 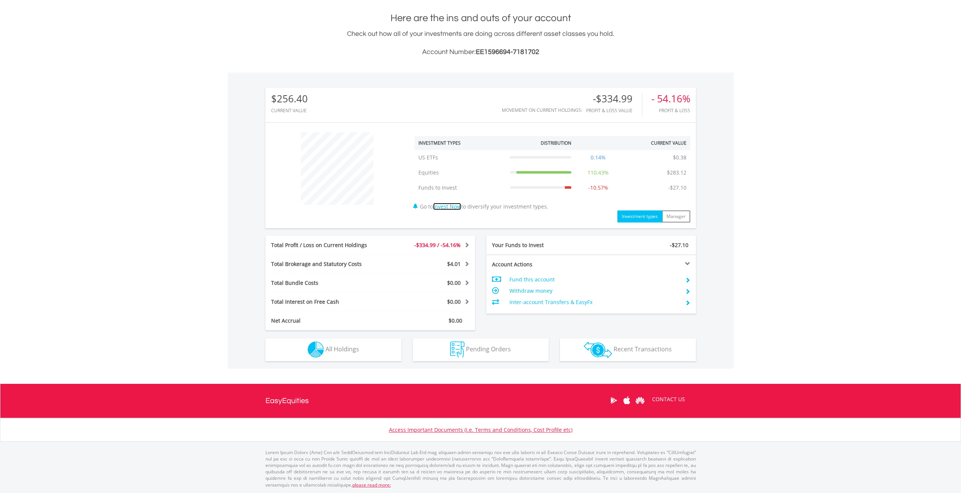 I want to click on div: Your Funds to Invest, so click(x=539, y=245).